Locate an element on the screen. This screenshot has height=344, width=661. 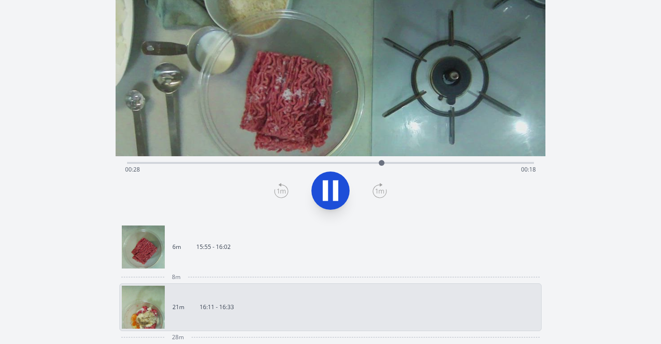
span: 00:18 is located at coordinates (528, 169).